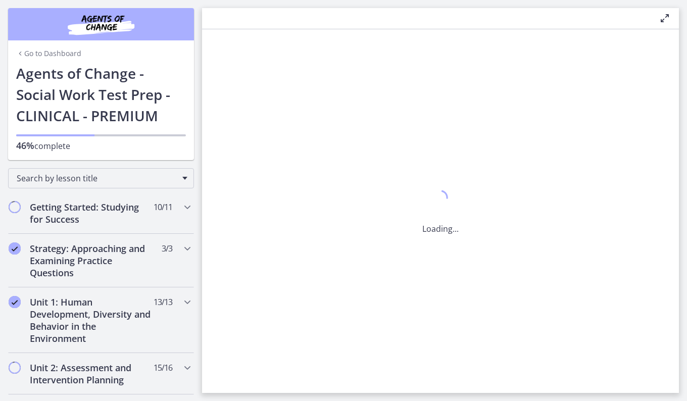 The image size is (687, 401). Describe the element at coordinates (163, 368) in the screenshot. I see `span: 15 / 16` at that location.